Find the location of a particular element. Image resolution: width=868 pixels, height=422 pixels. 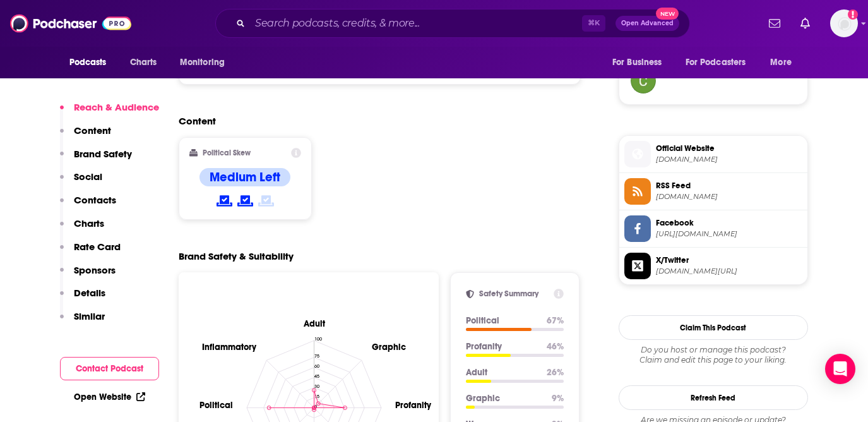

p: Adult is located at coordinates (501, 372).